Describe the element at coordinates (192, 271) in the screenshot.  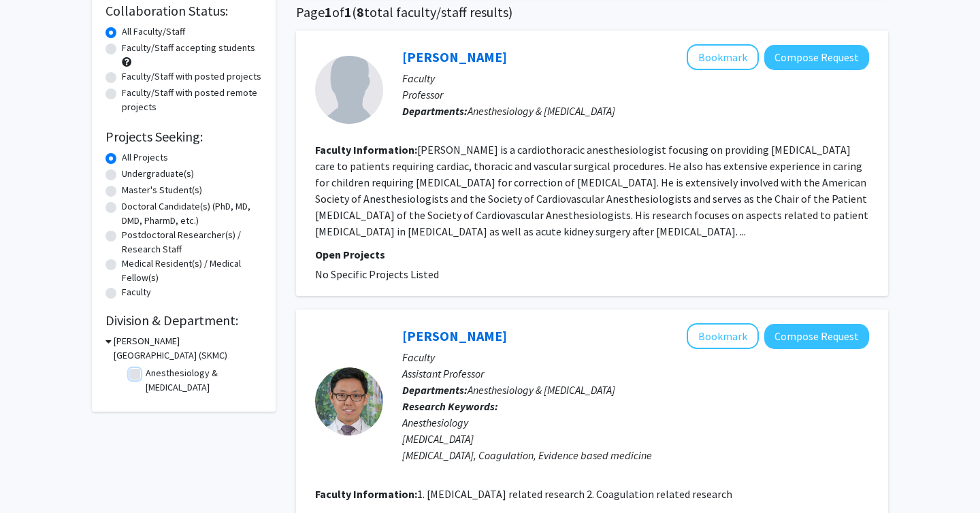
I see `label: Medical Resident(s) / Medical Fellow(s)` at that location.